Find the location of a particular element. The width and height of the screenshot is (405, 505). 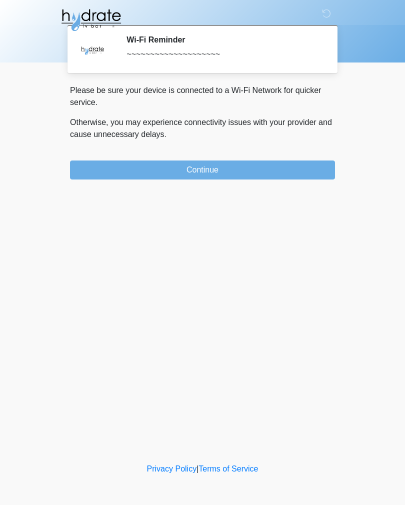

p: Please be sure your device is connected to a Wi-Fi Network for quicker service. is located at coordinates (203, 97).